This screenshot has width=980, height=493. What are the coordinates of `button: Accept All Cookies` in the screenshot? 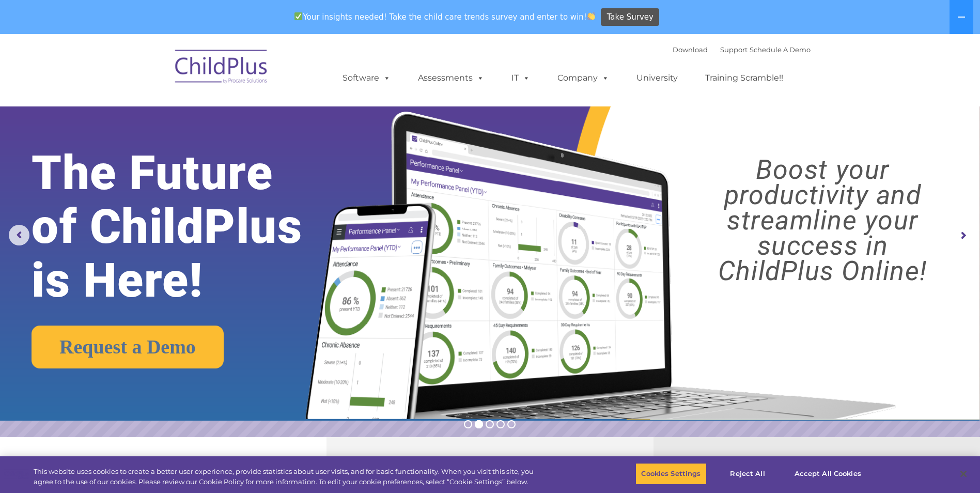 It's located at (827, 474).